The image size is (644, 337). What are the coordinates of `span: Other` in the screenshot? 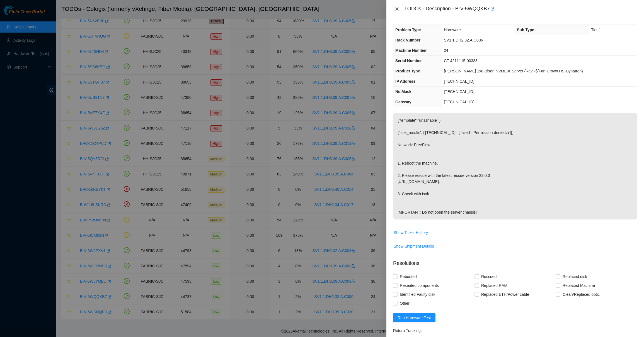 It's located at (404, 303).